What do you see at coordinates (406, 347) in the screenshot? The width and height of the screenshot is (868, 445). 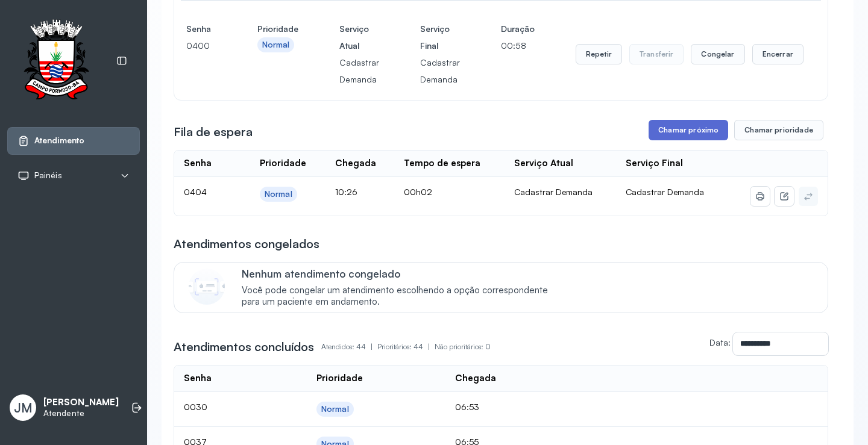 I see `p: Prioritários: 44` at bounding box center [406, 347].